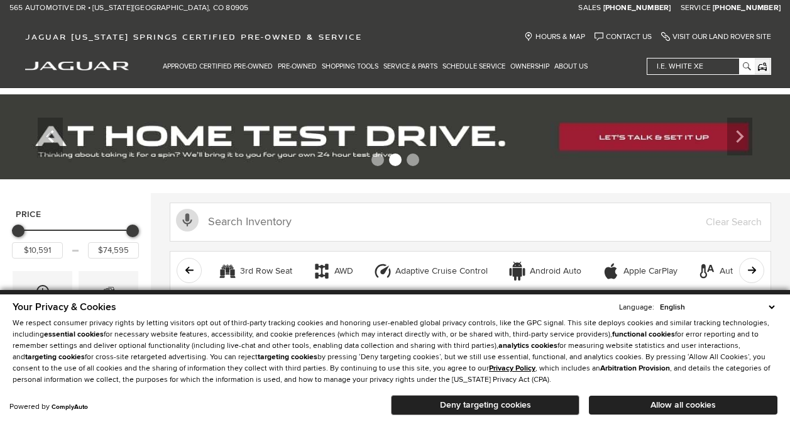 The height and width of the screenshot is (424, 790). What do you see at coordinates (430, 271) in the screenshot?
I see `button: Adaptive Cruise ControlAdaptive Cruise Control` at bounding box center [430, 271].